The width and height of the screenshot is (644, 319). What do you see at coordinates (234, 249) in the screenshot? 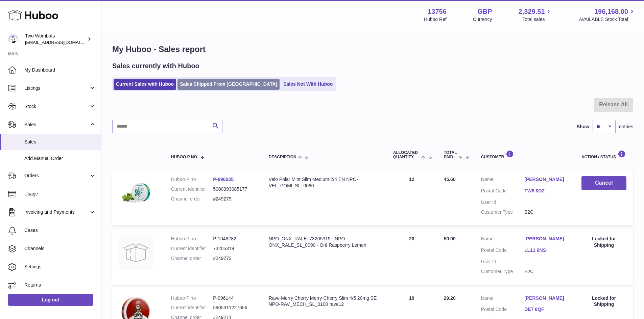
I see `dd: 73205319` at bounding box center [234, 249].